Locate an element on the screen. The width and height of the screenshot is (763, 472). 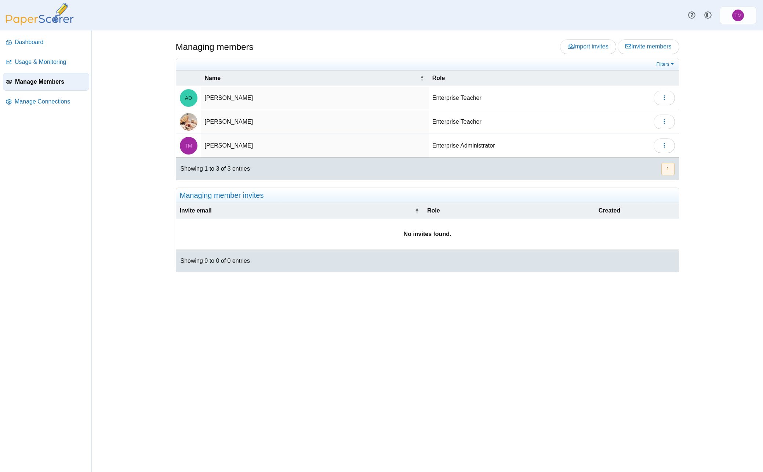
a: Usage & Monitoring is located at coordinates (46, 62).